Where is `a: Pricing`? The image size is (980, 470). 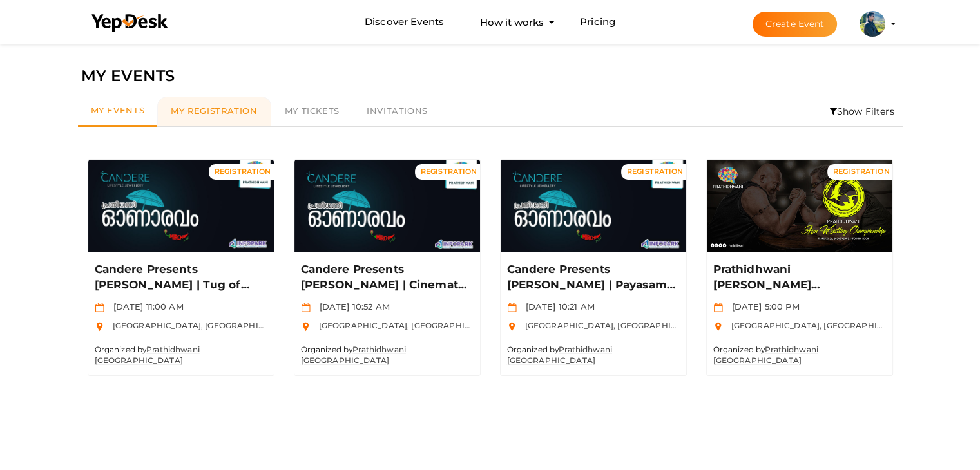 a: Pricing is located at coordinates (597, 22).